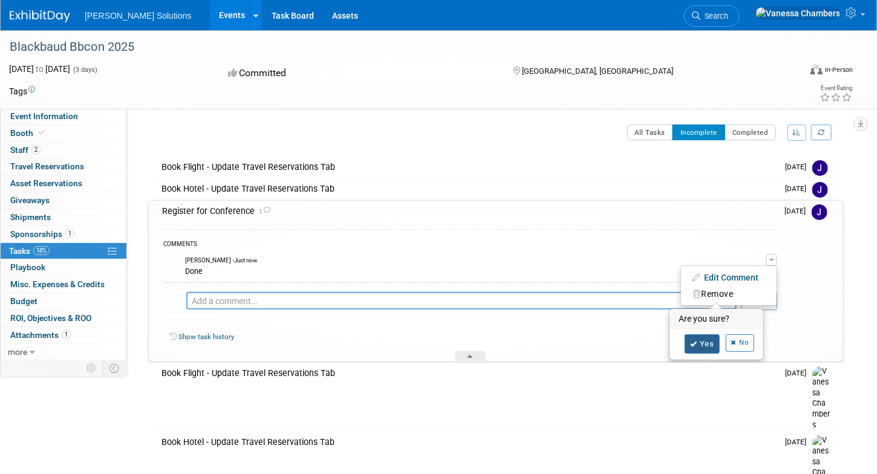 Image resolution: width=877 pixels, height=474 pixels. What do you see at coordinates (64, 284) in the screenshot?
I see `a: Misc. Expenses & Credits` at bounding box center [64, 284].